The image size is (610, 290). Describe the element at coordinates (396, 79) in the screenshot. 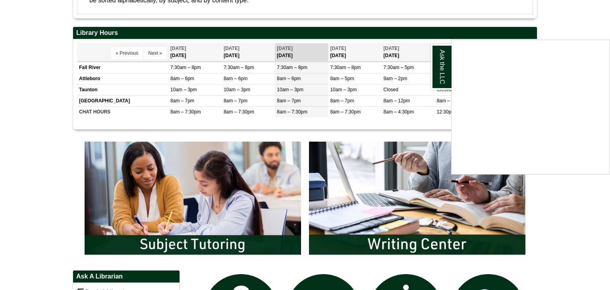

I see `span: 9am – 2pm` at that location.